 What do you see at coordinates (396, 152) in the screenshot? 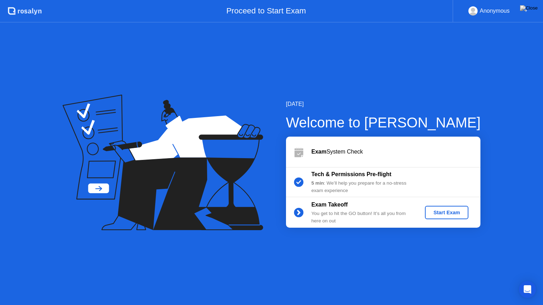
I see `div: System Check` at bounding box center [396, 152].